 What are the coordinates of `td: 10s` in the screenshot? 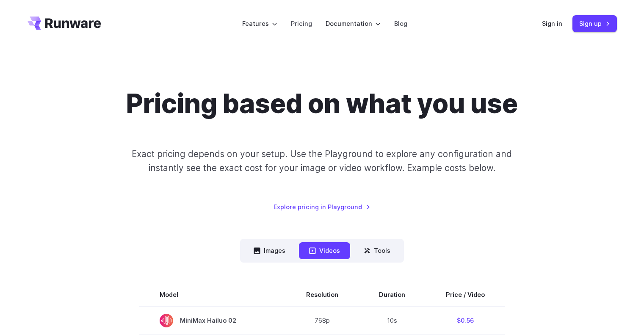 It's located at (392, 321).